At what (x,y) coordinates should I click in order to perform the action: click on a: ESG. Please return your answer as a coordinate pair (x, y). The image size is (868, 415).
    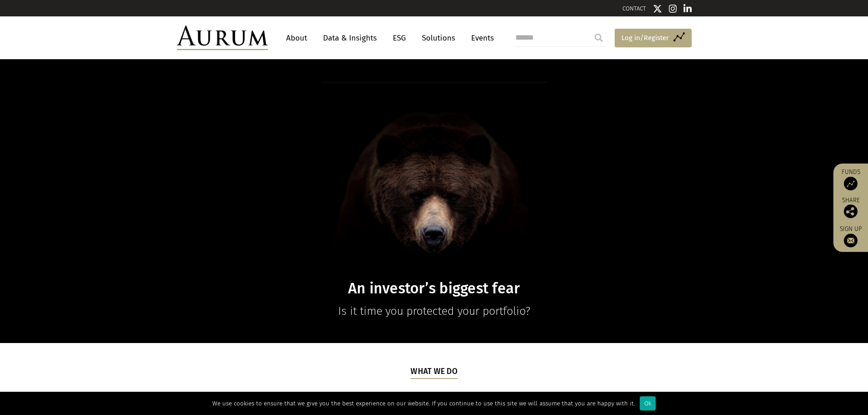
    Looking at the image, I should click on (399, 38).